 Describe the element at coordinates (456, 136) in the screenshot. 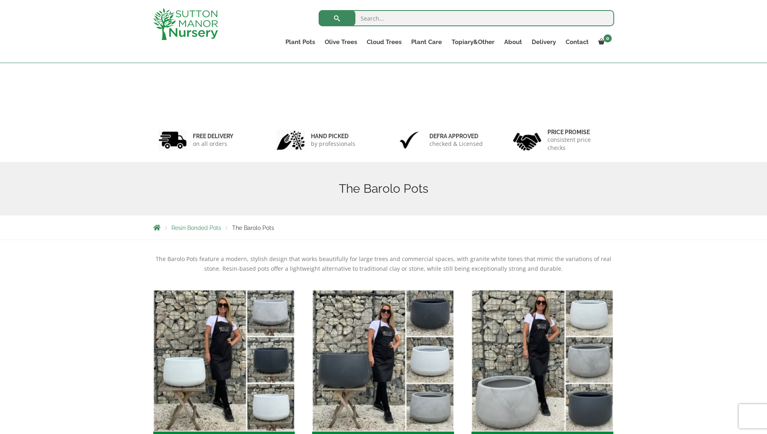

I see `h6: Defra approved` at that location.